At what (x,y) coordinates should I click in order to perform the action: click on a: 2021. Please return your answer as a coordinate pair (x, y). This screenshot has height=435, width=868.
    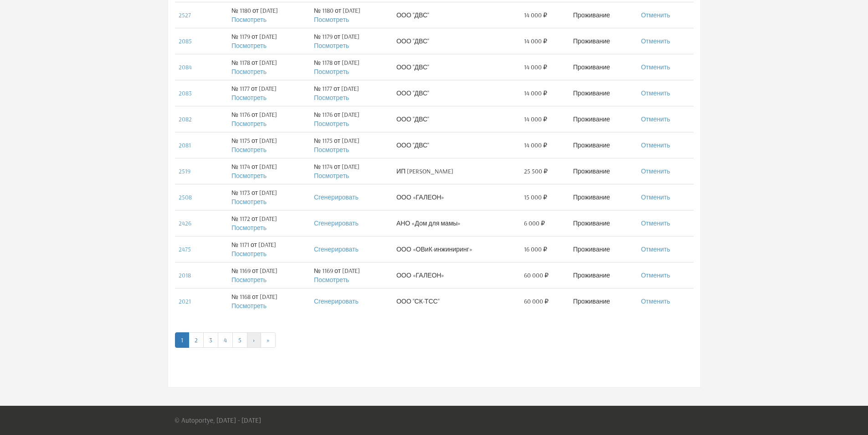
    Looking at the image, I should click on (184, 301).